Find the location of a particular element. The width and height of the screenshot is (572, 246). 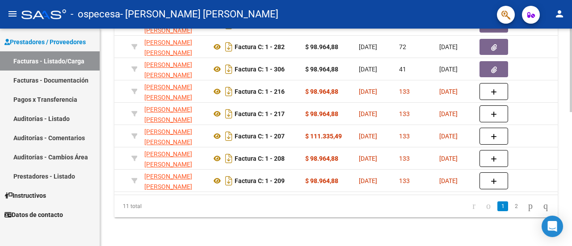

strong: Factura C: 1 - 207 is located at coordinates (260, 136).